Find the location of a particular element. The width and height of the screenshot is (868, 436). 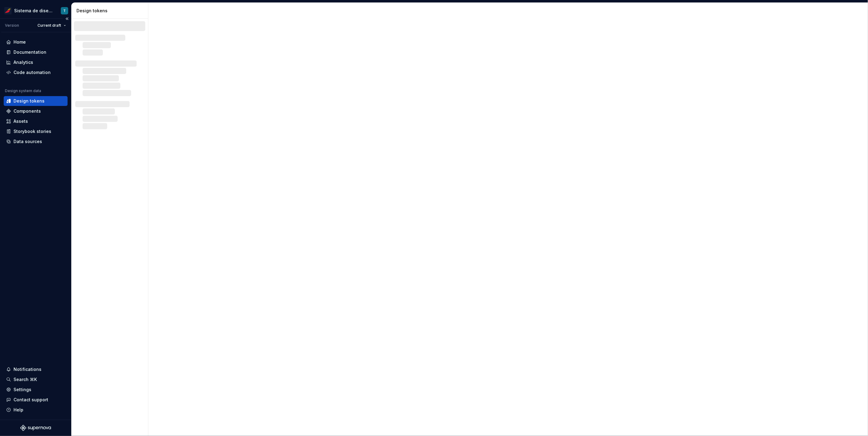

button: Notifications is located at coordinates (36, 369).